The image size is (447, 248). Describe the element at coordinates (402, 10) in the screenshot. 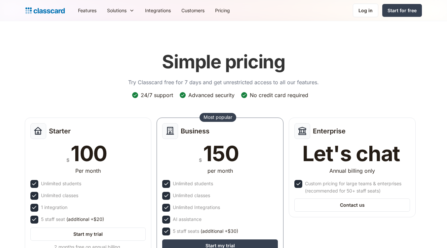

I see `div: Start for free` at that location.